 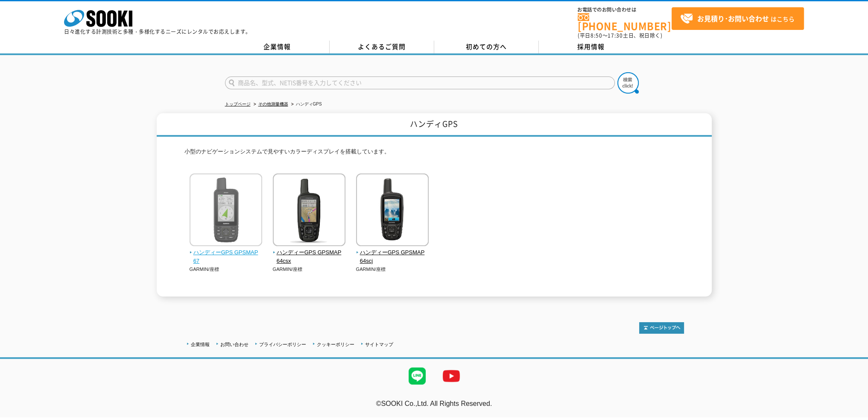 I want to click on img: ハンディーGPS GPSMAP 64scj, so click(x=392, y=211).